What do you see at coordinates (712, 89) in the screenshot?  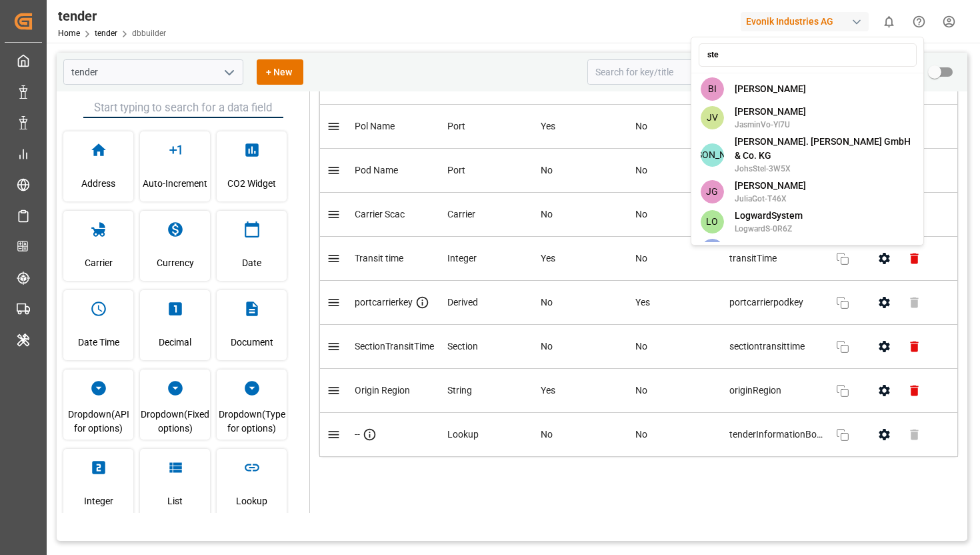 I see `span: BI` at bounding box center [712, 89].